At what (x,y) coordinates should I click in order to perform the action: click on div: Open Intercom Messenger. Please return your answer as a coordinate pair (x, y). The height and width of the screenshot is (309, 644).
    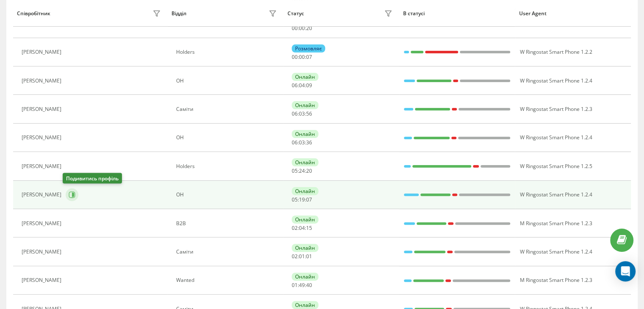
    Looking at the image, I should click on (625, 272).